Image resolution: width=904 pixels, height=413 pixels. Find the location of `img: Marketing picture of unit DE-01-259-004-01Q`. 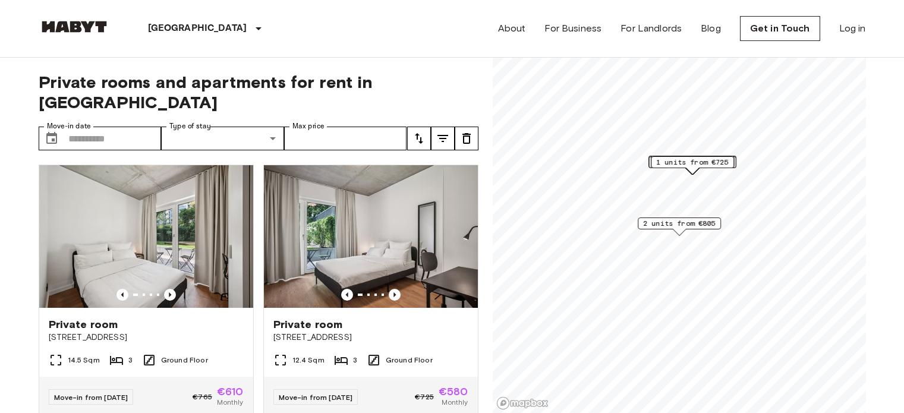

img: Marketing picture of unit DE-01-259-004-01Q is located at coordinates (146, 237).